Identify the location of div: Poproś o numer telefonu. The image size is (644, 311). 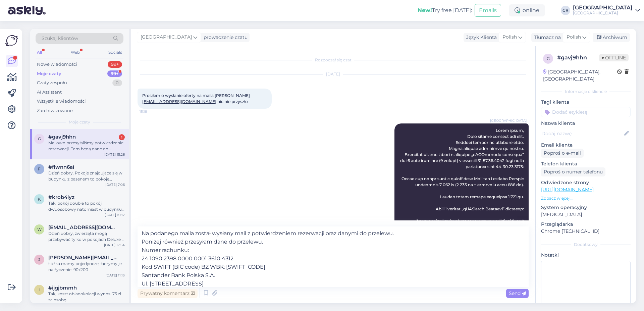
(573, 172).